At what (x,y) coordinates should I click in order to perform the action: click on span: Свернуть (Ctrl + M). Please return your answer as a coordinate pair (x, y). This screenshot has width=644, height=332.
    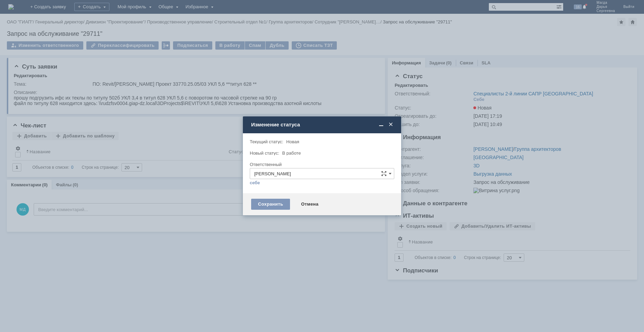
    Looking at the image, I should click on (381, 125).